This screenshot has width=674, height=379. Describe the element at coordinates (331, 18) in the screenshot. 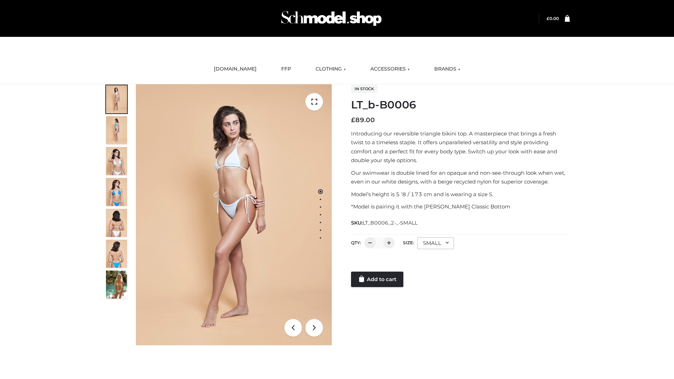

I see `img: Schmodel Admin 964` at that location.